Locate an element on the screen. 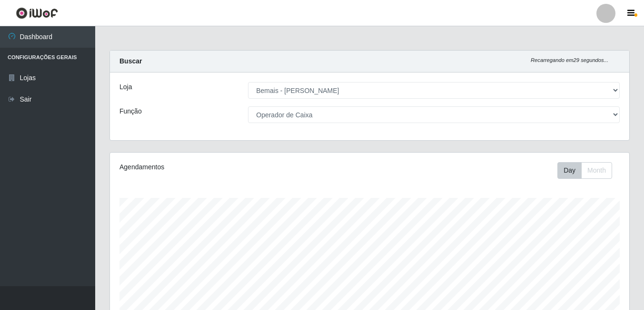 This screenshot has width=644, height=310. div: First group is located at coordinates (585, 170).